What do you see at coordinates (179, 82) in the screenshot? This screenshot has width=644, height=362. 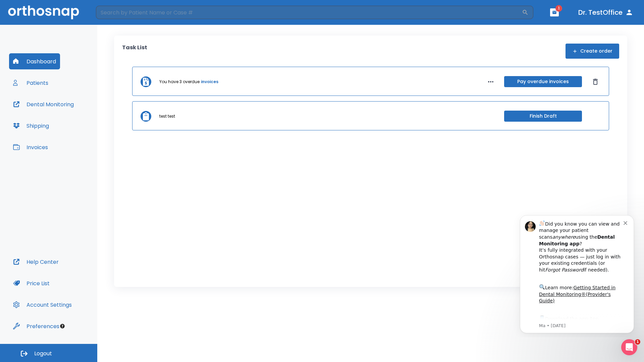 I see `p: You have 3 overdue` at bounding box center [179, 82].